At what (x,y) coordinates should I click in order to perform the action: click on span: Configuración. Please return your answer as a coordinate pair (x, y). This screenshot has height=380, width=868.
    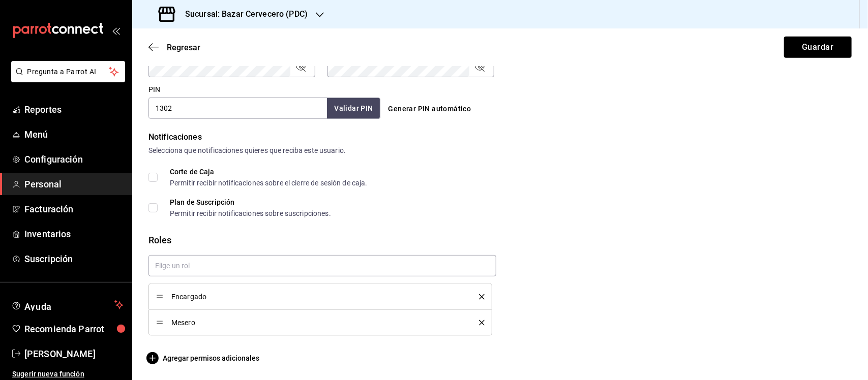
    Looking at the image, I should click on (74, 159).